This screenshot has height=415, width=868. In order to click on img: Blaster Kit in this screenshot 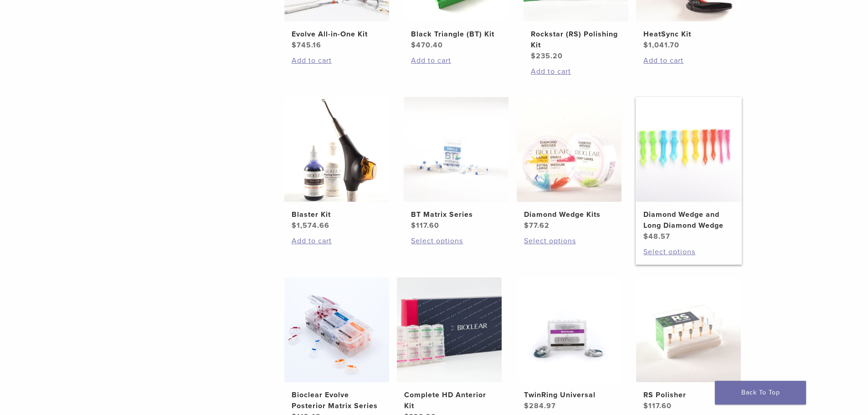, I will do `click(337, 149)`.